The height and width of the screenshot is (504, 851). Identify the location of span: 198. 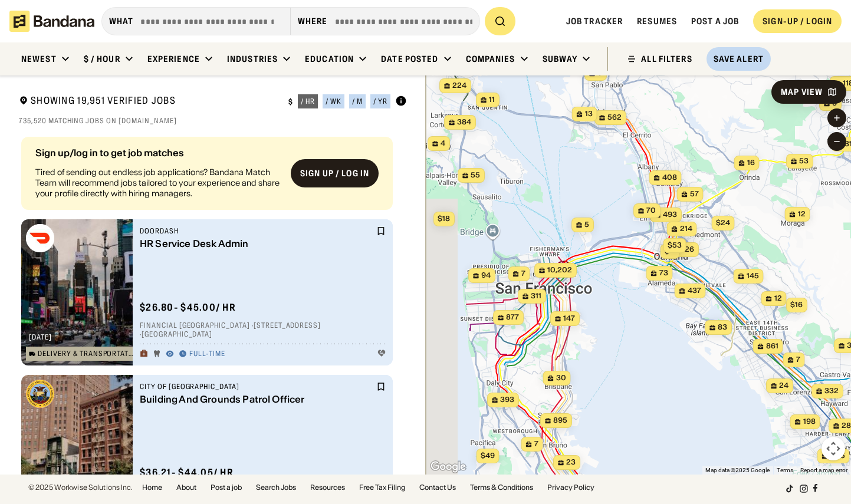
(809, 422).